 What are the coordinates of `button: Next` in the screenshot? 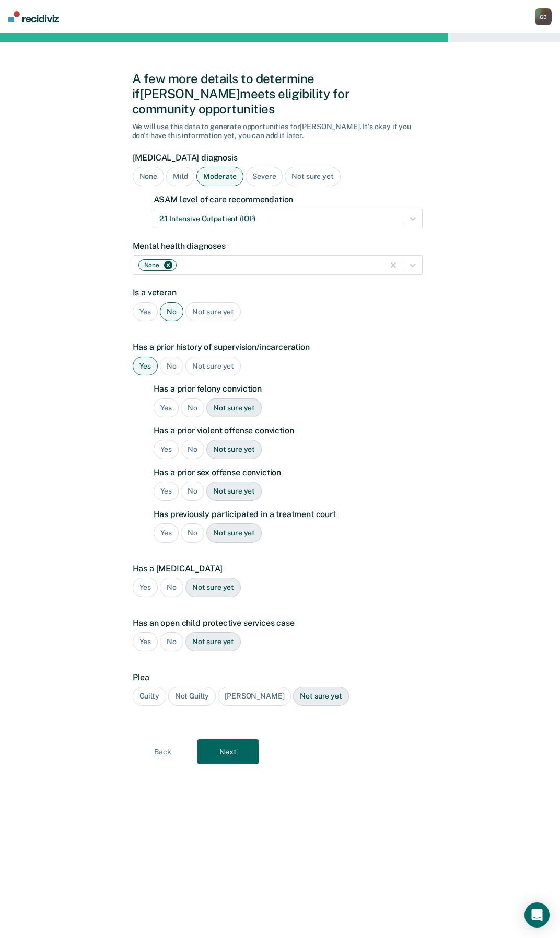 It's located at (228, 752).